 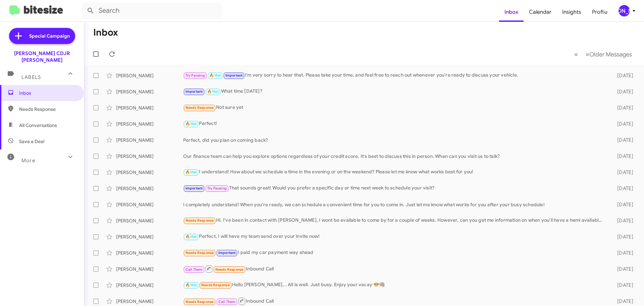 I want to click on span: All Conversations, so click(x=38, y=125).